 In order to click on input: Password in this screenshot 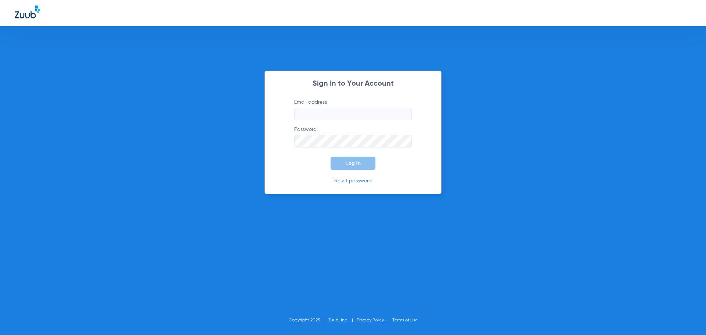, I will do `click(353, 141)`.